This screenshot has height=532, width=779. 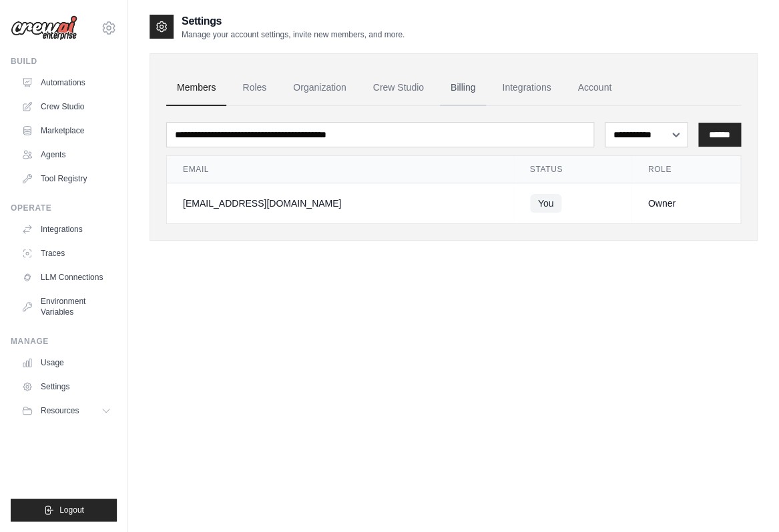 I want to click on button: Resources, so click(x=66, y=411).